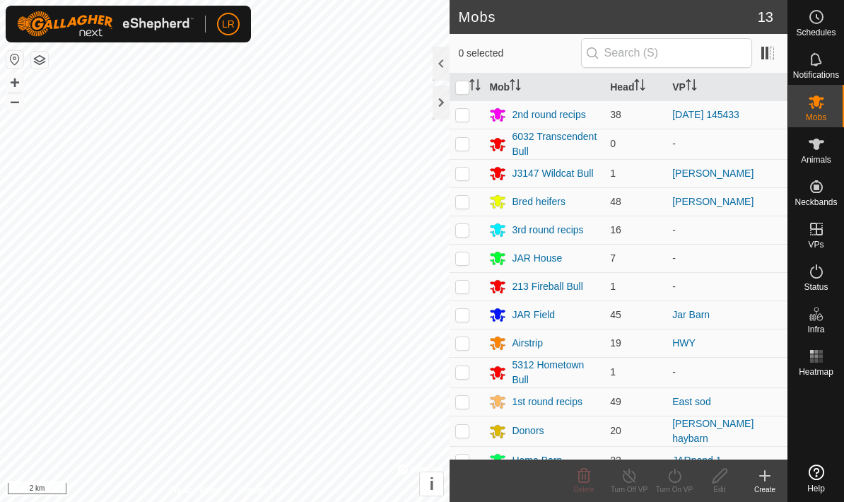  What do you see at coordinates (543, 87) in the screenshot?
I see `th: Mob` at bounding box center [543, 87].